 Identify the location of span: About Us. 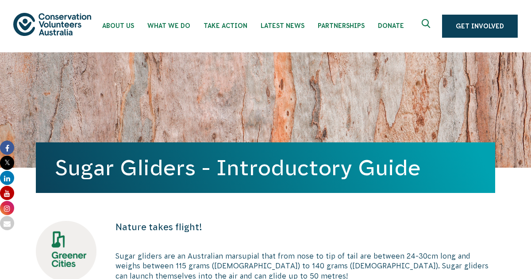
(118, 26).